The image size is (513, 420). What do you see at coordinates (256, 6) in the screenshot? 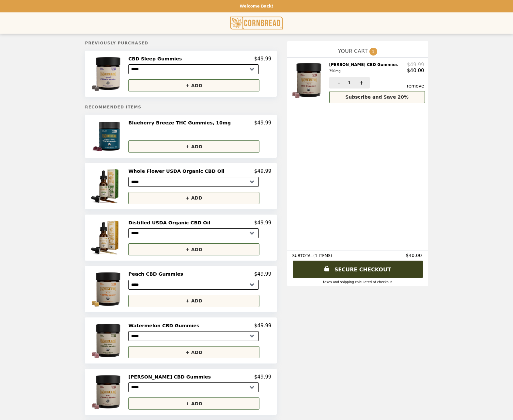
I see `p: Welcome Back!` at bounding box center [256, 6].